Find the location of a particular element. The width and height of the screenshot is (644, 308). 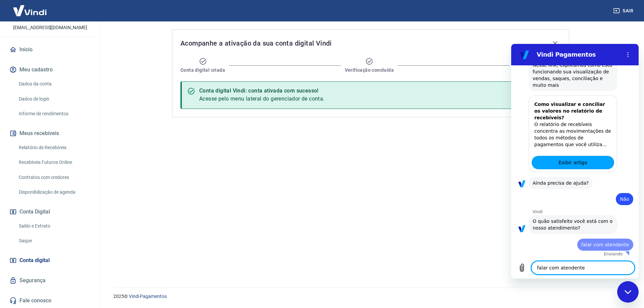

button: Menu de opções is located at coordinates (117, 11).